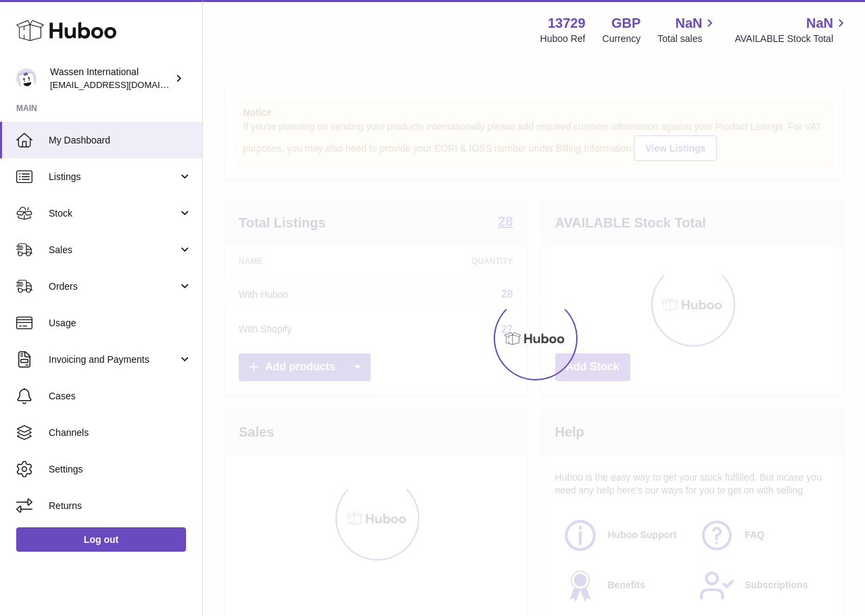 The height and width of the screenshot is (616, 865). I want to click on strong: 13729, so click(567, 23).